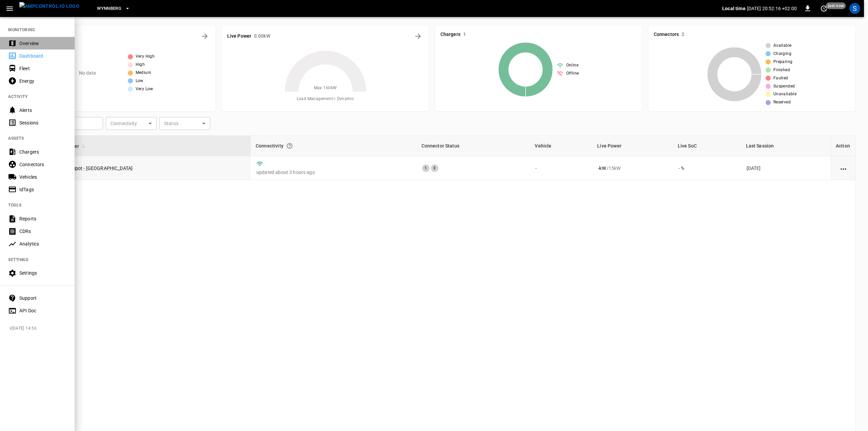 Image resolution: width=868 pixels, height=431 pixels. I want to click on span: just now, so click(836, 6).